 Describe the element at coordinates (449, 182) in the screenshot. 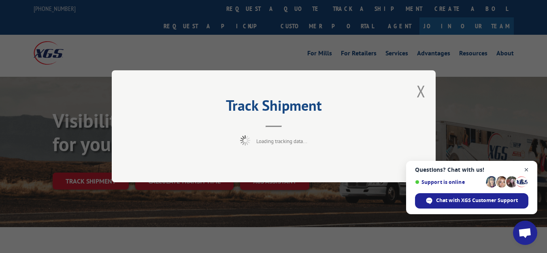

I see `span: Support is online` at that location.